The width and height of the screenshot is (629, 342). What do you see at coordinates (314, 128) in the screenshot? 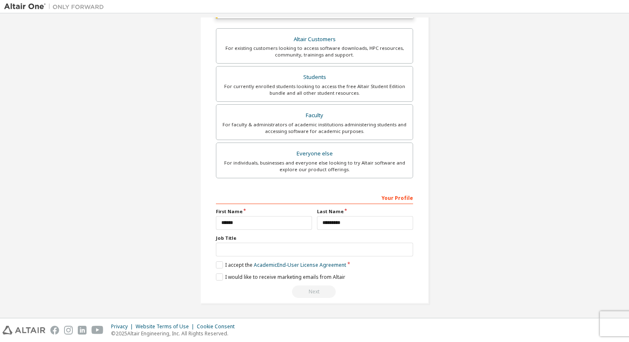
I see `div: For faculty & administrators of academic institutions administering students and accessing softwa...` at bounding box center [314, 128].